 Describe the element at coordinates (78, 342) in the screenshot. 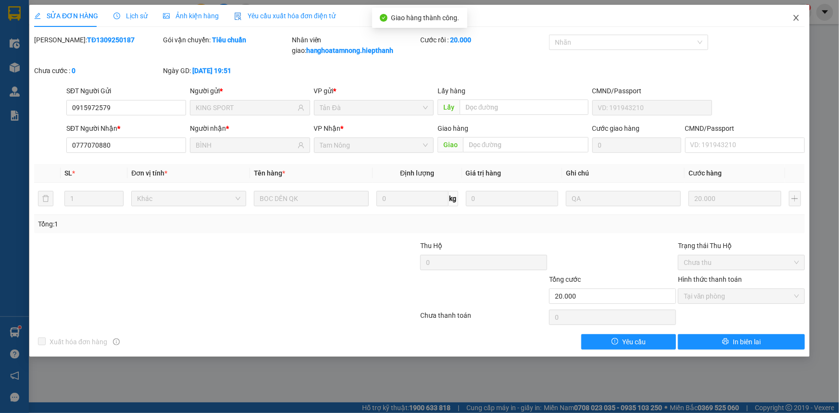

I see `span: Xuất hóa đơn hàng` at that location.